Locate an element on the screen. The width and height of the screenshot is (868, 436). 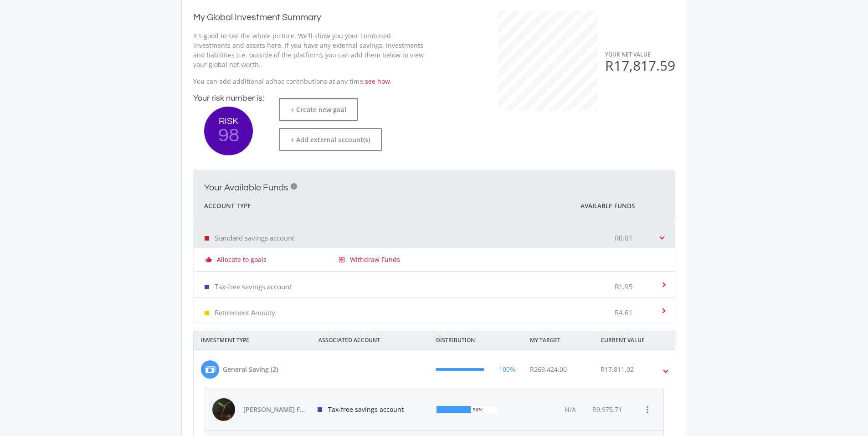
i: thumb_up_alt is located at coordinates (209, 260).